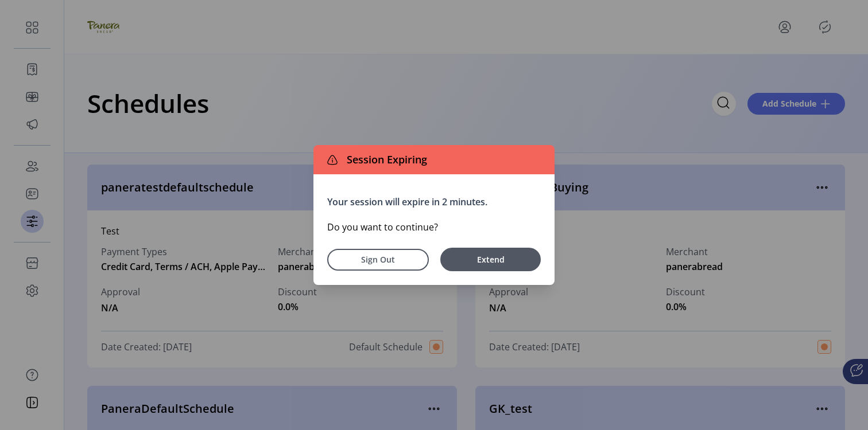 The height and width of the screenshot is (430, 868). What do you see at coordinates (434, 202) in the screenshot?
I see `p: Your session will expire in 2 minutes.` at bounding box center [434, 202].